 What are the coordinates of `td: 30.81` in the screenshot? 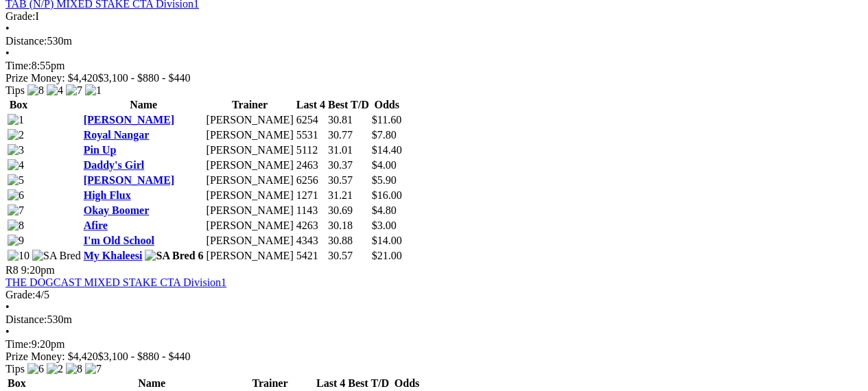 It's located at (348, 120).